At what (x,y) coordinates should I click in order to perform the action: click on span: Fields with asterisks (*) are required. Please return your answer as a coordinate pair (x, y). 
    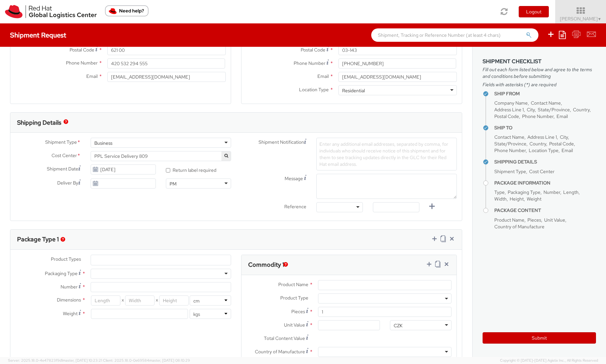
    Looking at the image, I should click on (539, 85).